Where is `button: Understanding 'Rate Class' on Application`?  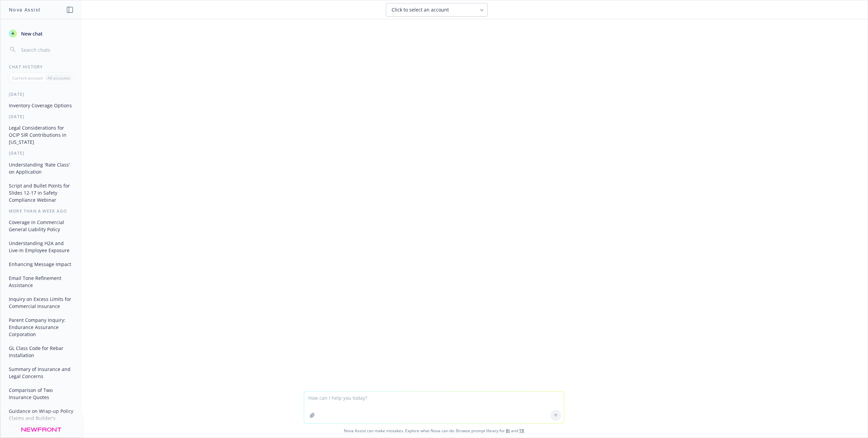 button: Understanding 'Rate Class' on Application is located at coordinates (41, 168).